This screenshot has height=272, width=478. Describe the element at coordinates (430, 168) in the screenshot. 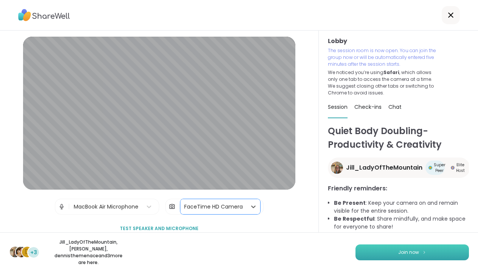

I see `img: Super Peer` at that location.